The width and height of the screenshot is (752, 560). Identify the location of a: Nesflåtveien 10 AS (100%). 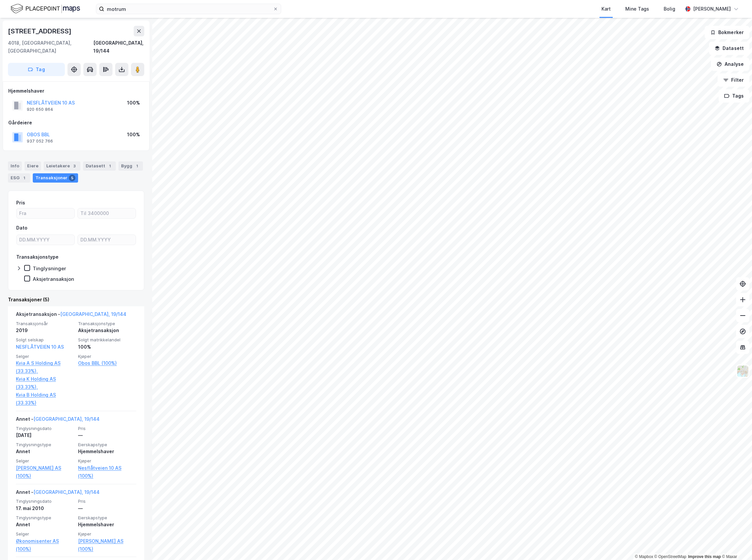
(107, 472).